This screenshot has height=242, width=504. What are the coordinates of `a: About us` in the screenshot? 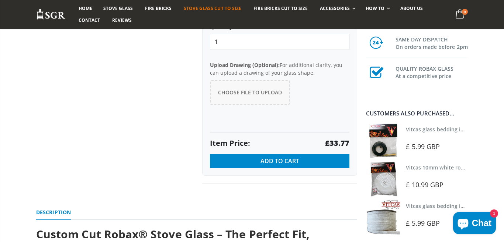 It's located at (412, 8).